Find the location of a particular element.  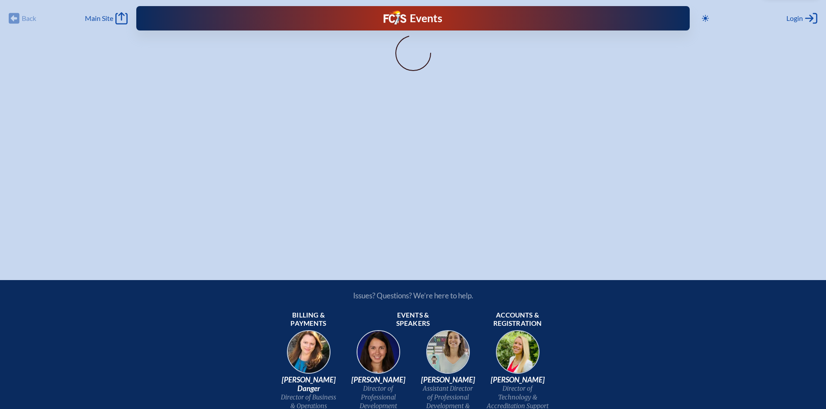

img: 545ba9c4-c691-43d5-86fb-b0a622cbeb82 is located at coordinates (448, 355).